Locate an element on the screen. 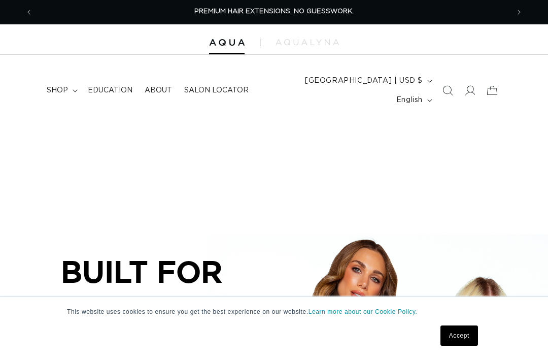 This screenshot has height=359, width=548. img: aqualyna.com is located at coordinates (307, 42).